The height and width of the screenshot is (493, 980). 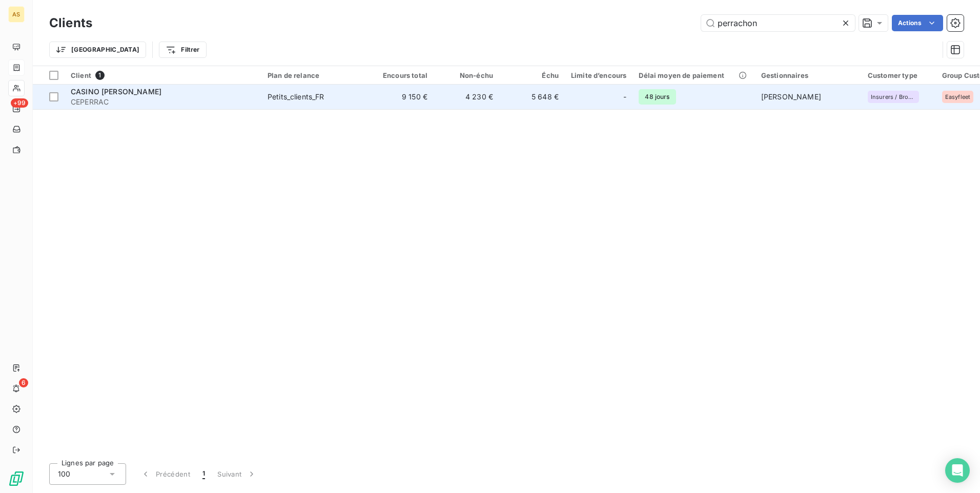 I want to click on span: +99, so click(x=19, y=103).